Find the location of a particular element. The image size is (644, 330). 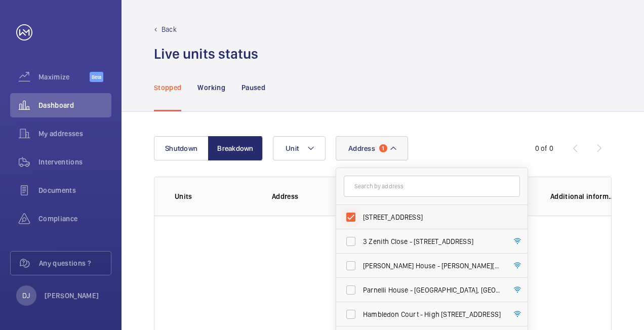

p: Units is located at coordinates (215, 196).